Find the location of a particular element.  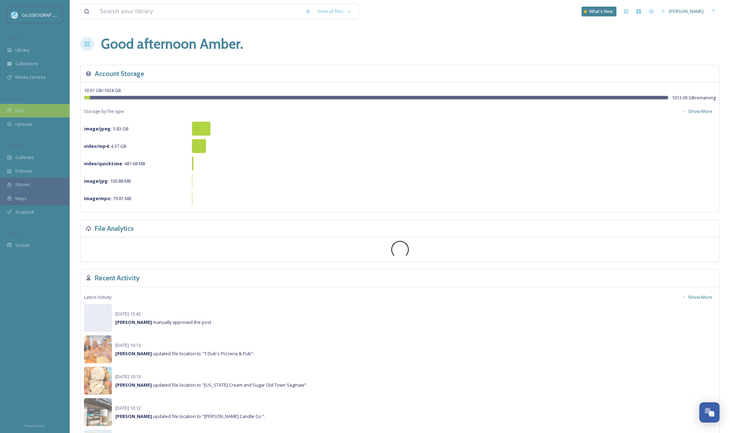

span: COLLECT is located at coordinates (14, 99).